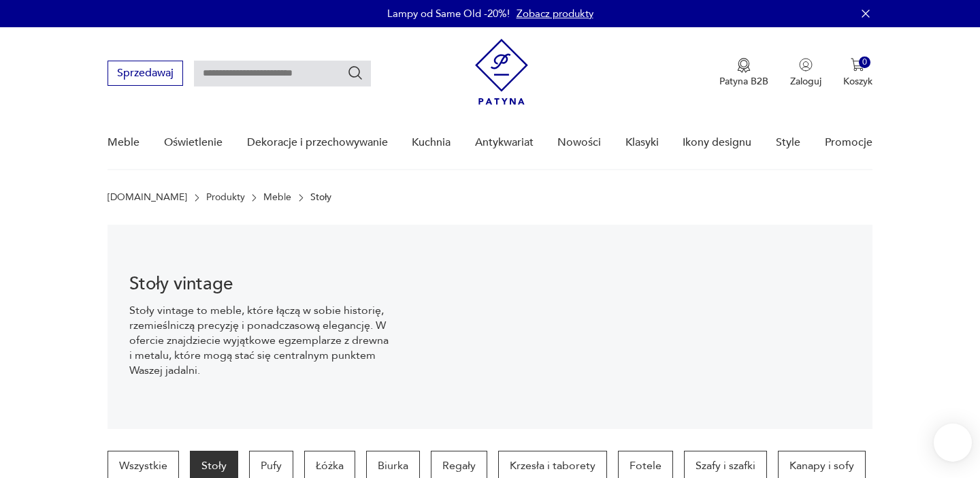 The width and height of the screenshot is (980, 478). What do you see at coordinates (225, 198) in the screenshot?
I see `a: Produkty` at bounding box center [225, 198].